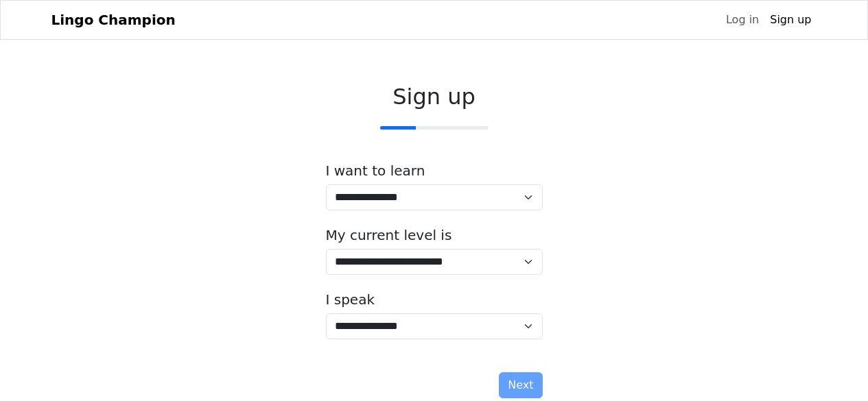  Describe the element at coordinates (113, 20) in the screenshot. I see `a: Lingo Champion` at that location.